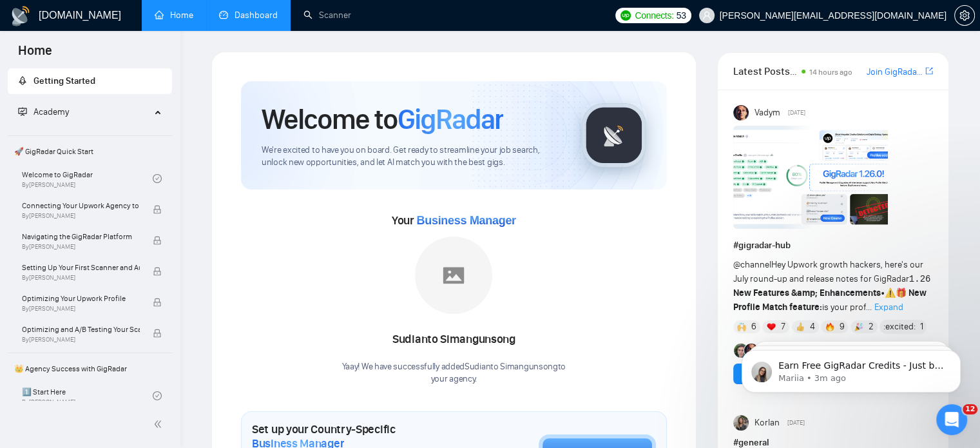  I want to click on span: We're excited to have you on board. Get ready to streamline your job search, unlock new opportuni..., so click(411, 157).